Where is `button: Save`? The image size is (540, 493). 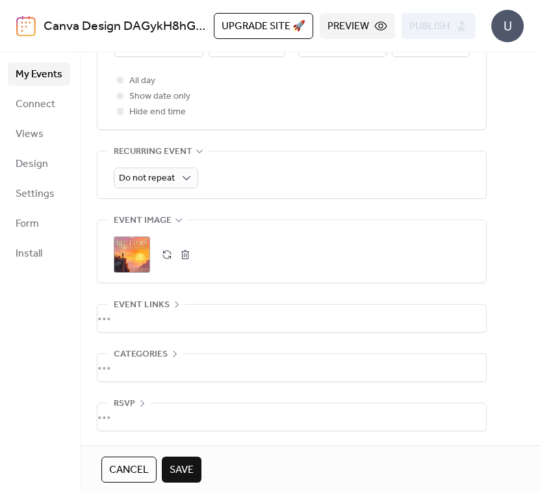
button: Save is located at coordinates (181, 470).